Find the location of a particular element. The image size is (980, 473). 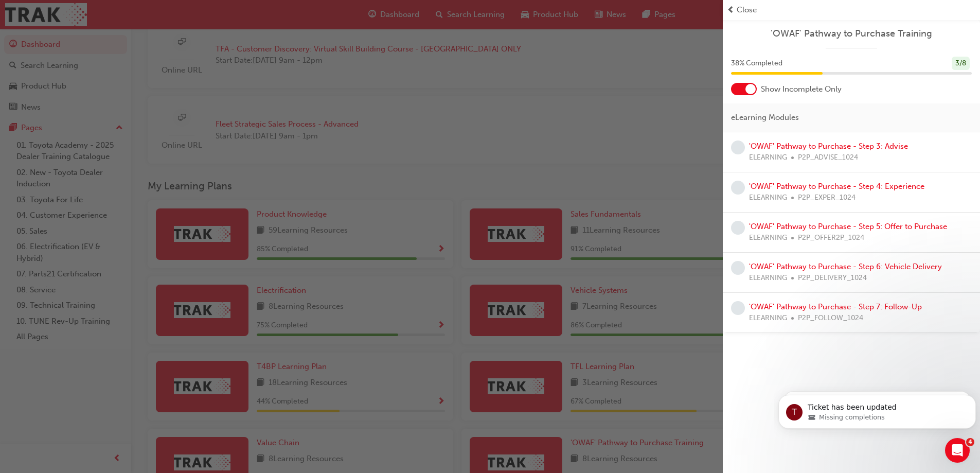

div: ticket update from Trak, 2w ago. Missing completions is located at coordinates (103, 39).